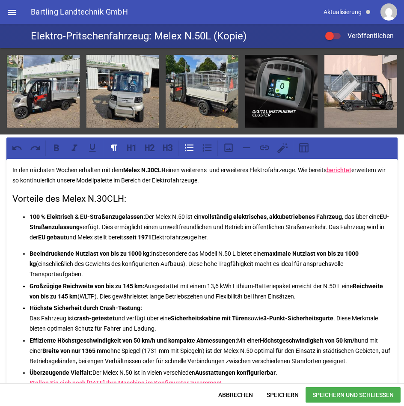  What do you see at coordinates (211, 291) in the screenshot?
I see `p: Ausgestattet mit einem 13,6 kWh Lithium-Batteriepaket erreicht der N.50 L eine (WLTP). Dies gewäh...` at bounding box center [211, 291].